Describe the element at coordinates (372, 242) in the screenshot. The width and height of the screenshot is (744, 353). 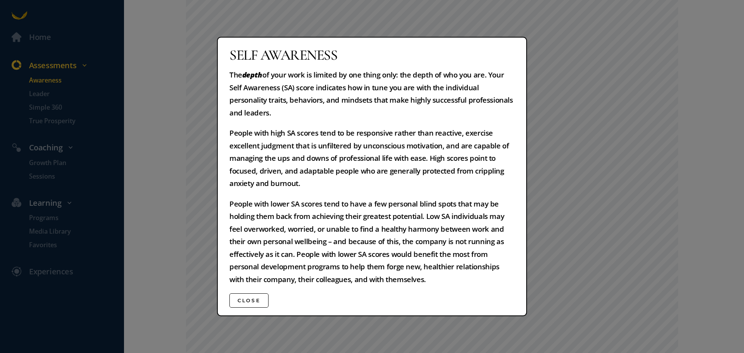
I see `p: People with lower SA scores tend to have a few personal blind spots that may be holding them back...` at that location.